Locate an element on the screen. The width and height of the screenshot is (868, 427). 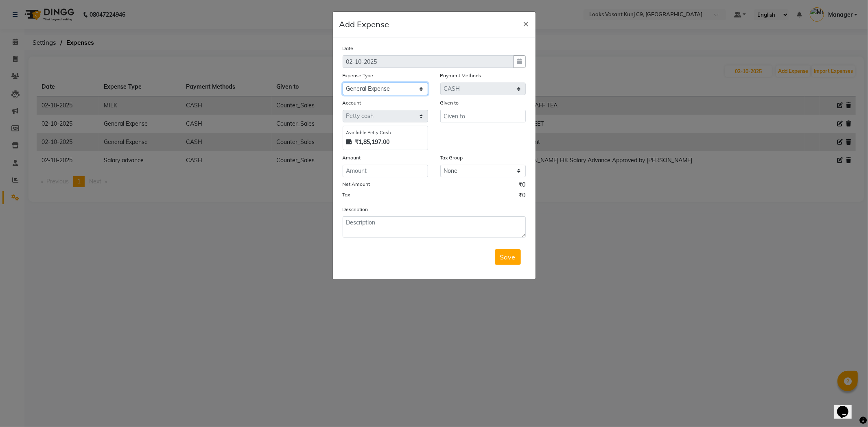
label: Description is located at coordinates (356, 209).